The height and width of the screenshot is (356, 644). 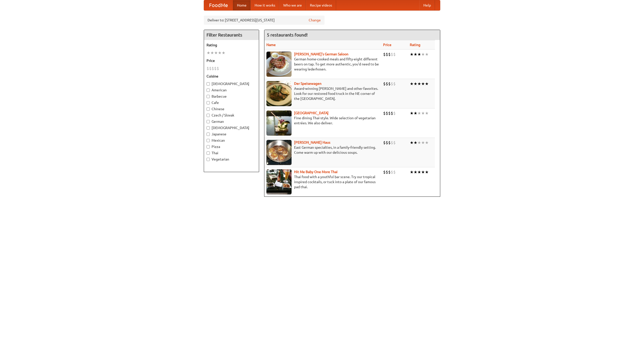 What do you see at coordinates (316, 172) in the screenshot?
I see `b: Hit Me Baby One More Thai` at bounding box center [316, 172].